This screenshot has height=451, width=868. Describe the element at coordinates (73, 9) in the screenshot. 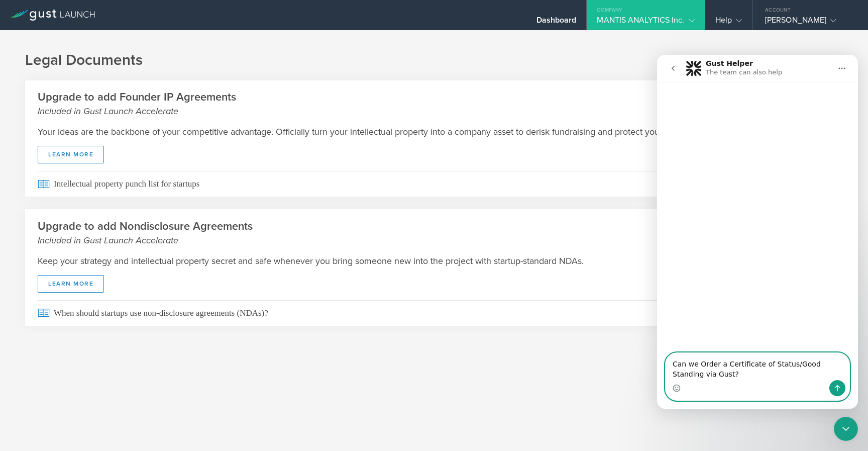

I see `h1: Gust Helper` at that location.